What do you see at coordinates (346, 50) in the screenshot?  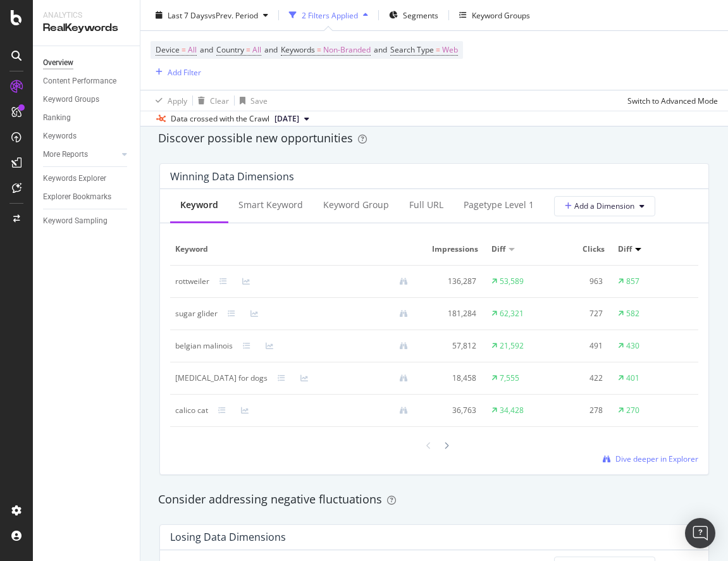 I see `span: Non-Branded` at bounding box center [346, 50].